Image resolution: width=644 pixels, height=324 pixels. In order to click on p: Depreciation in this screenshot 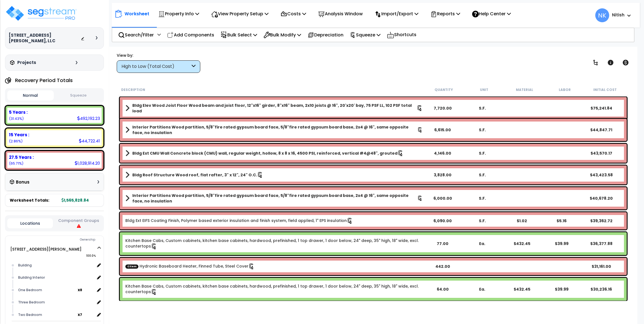, I will do `click(325, 35)`.